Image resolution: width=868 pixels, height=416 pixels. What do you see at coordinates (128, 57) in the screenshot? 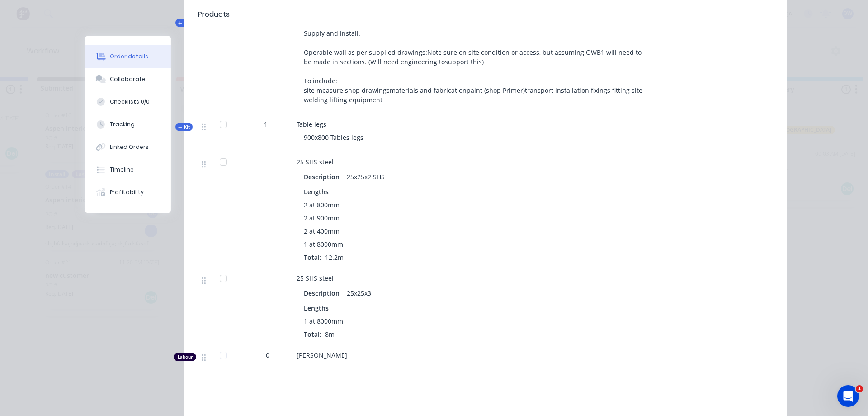
I see `button: Order details` at bounding box center [128, 57].